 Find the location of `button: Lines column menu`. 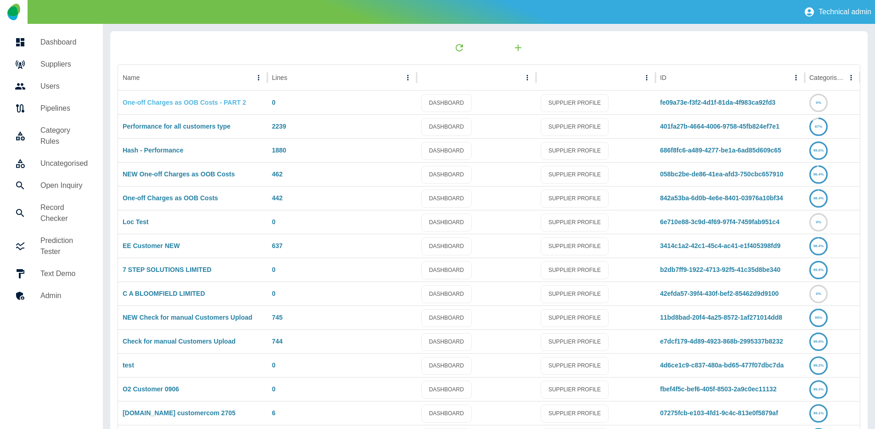

button: Lines column menu is located at coordinates (408, 78).